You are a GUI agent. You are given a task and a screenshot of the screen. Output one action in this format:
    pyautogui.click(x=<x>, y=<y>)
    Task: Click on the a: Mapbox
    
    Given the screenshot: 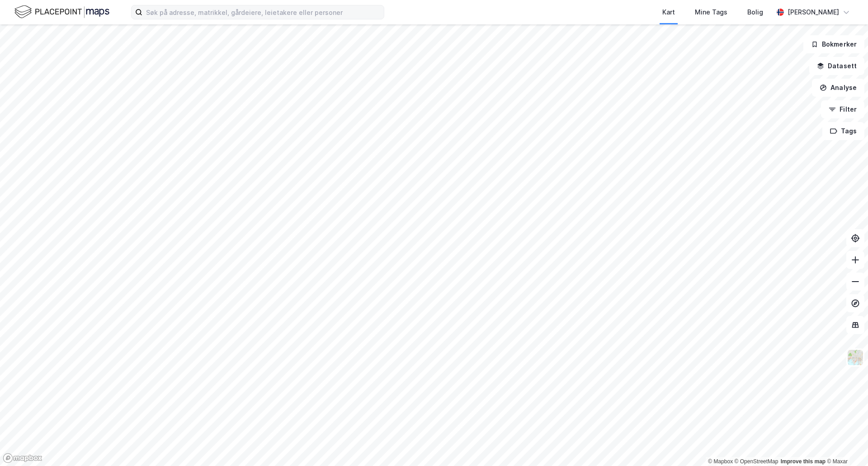 What is the action you would take?
    pyautogui.click(x=720, y=461)
    